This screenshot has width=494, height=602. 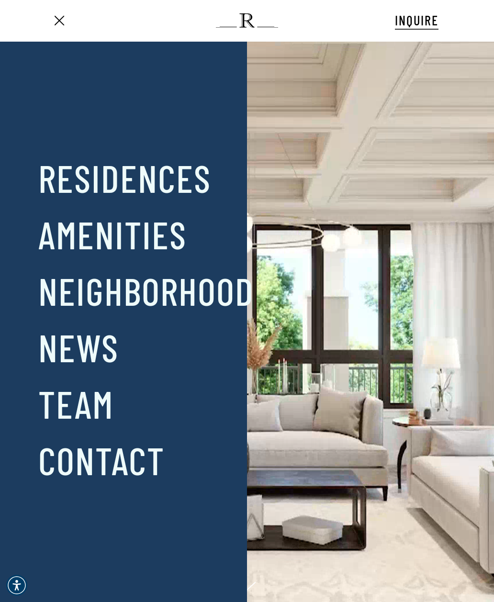 I want to click on a: Team, so click(x=76, y=404).